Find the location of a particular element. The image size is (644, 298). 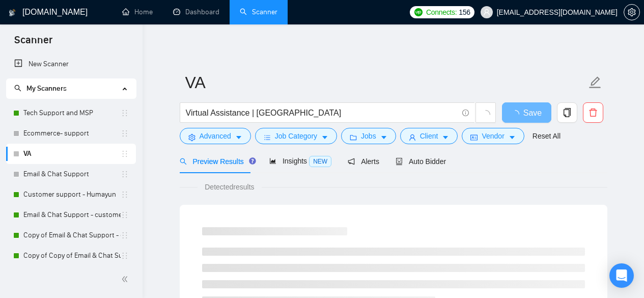

button: copy is located at coordinates (567, 113).